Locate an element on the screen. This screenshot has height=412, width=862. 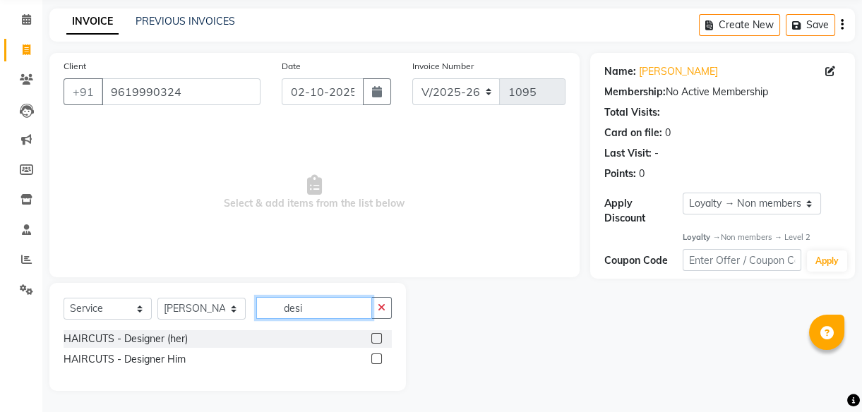
div: Card on file: is located at coordinates (633, 133).